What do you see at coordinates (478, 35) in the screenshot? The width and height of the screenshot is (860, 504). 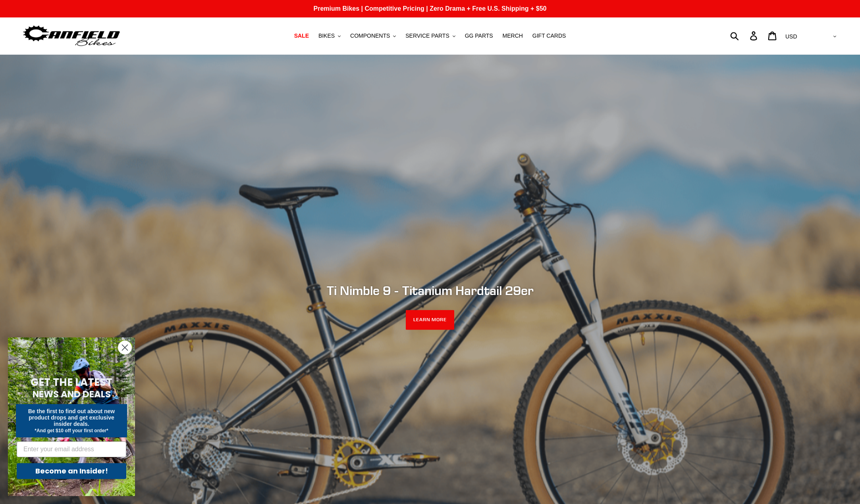 I see `span: GG PARTS` at bounding box center [478, 35].